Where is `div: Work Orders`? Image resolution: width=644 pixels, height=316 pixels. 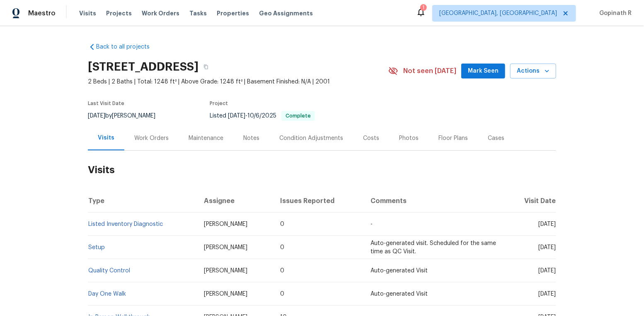
div: Work Orders is located at coordinates (151, 138).